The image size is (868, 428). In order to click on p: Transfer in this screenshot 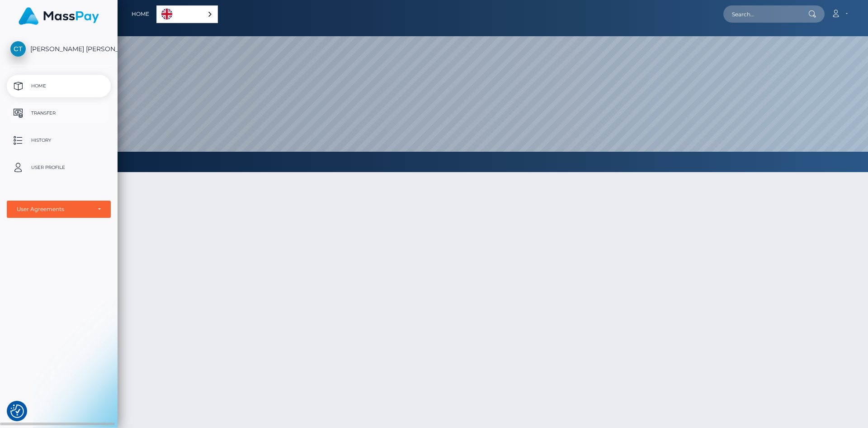, I will do `click(59, 113)`.